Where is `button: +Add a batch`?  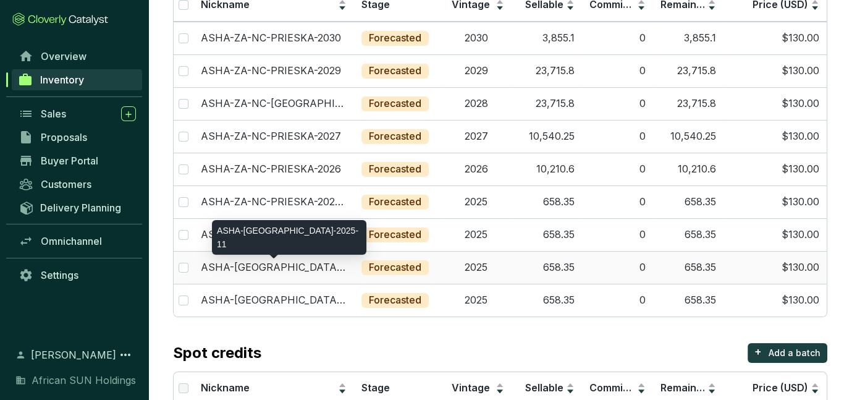 button: +Add a batch is located at coordinates (787, 353).